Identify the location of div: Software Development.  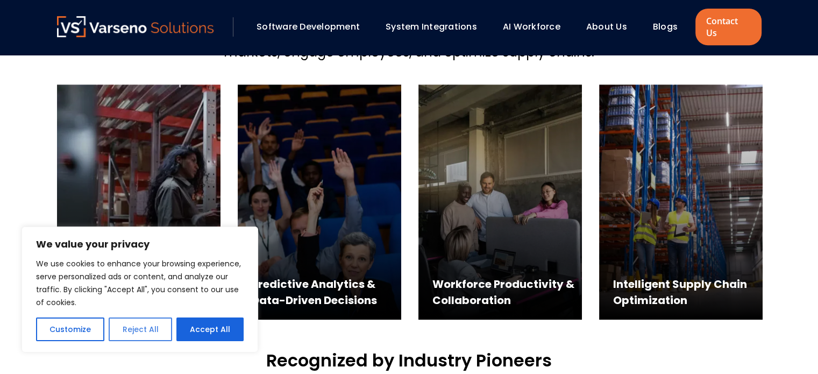
(313, 27).